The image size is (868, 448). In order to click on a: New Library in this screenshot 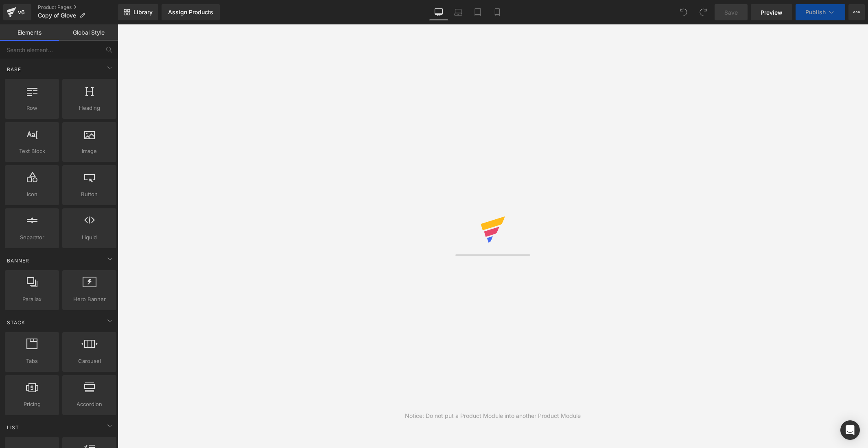, I will do `click(138, 13)`.